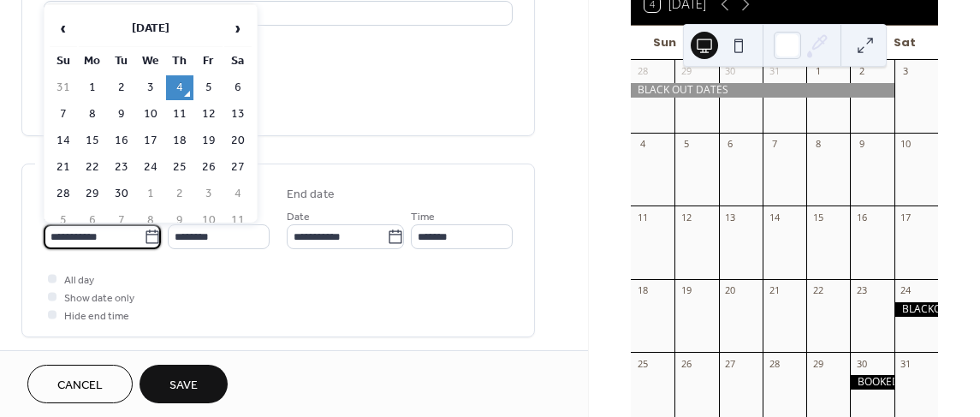 The width and height of the screenshot is (980, 417). Describe the element at coordinates (180, 167) in the screenshot. I see `td: 25` at that location.